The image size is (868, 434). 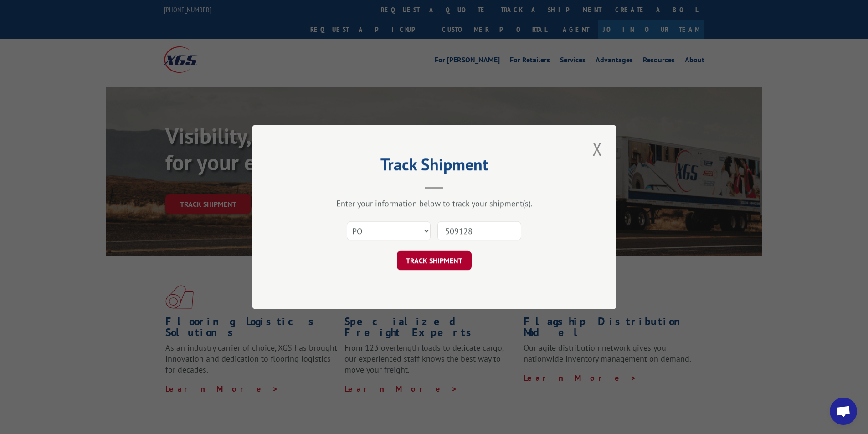 What do you see at coordinates (479, 231) in the screenshot?
I see `input: Number(s)` at bounding box center [479, 231].